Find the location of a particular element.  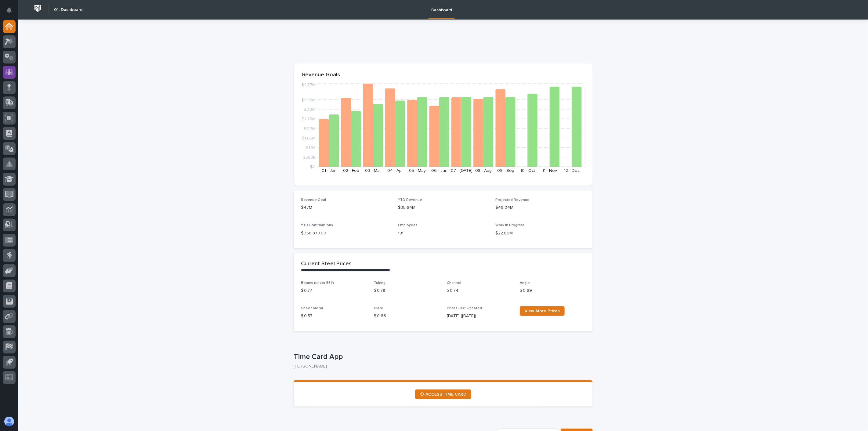

p: $22.66M is located at coordinates (540, 233).